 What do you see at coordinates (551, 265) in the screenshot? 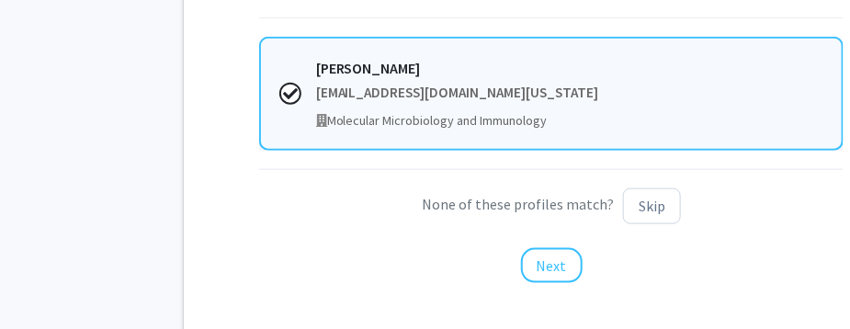
I see `button: Next` at bounding box center [551, 265].